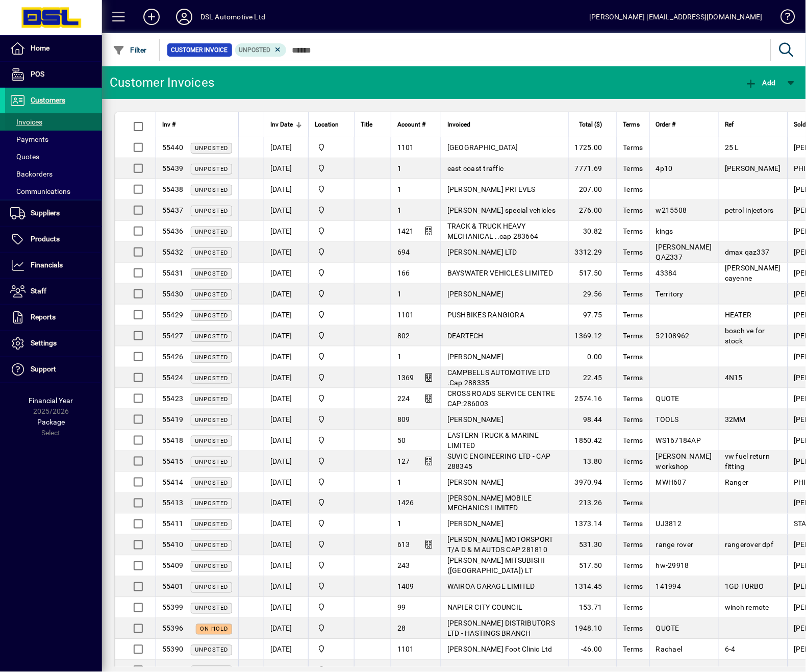 Image resolution: width=806 pixels, height=672 pixels. Describe the element at coordinates (54, 369) in the screenshot. I see `a: Support` at that location.